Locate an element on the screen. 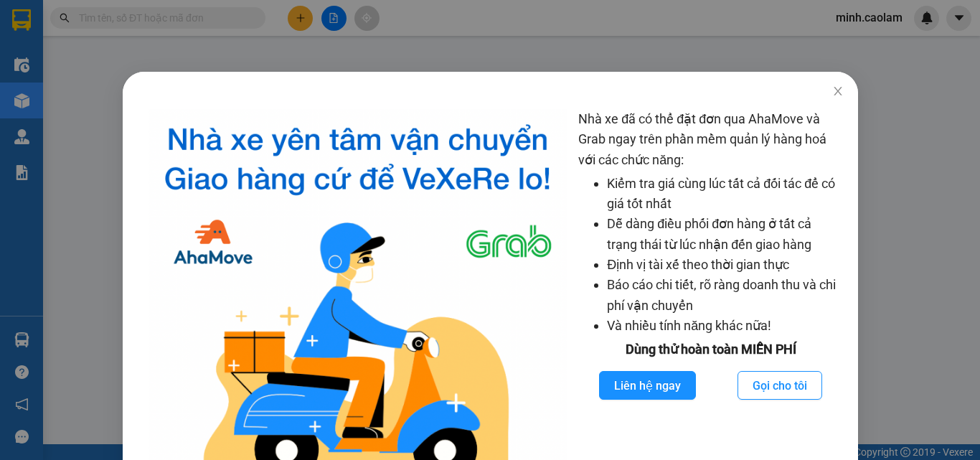 Image resolution: width=980 pixels, height=460 pixels. span: Liên hệ ngay is located at coordinates (648, 386).